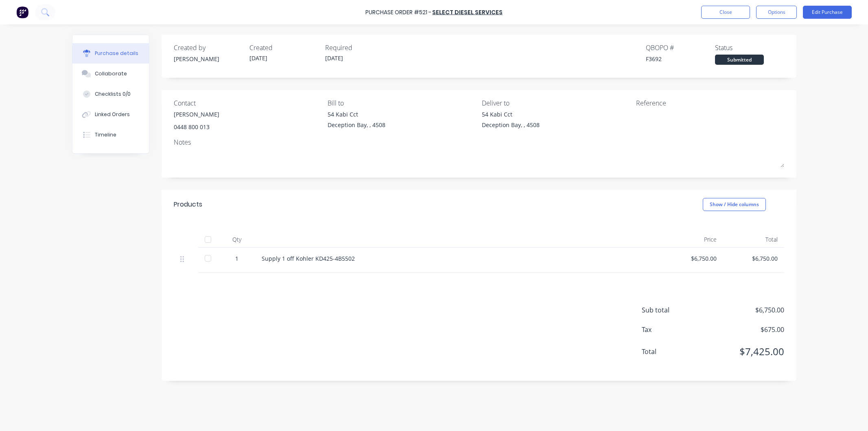 The width and height of the screenshot is (868, 431). I want to click on div: Qty, so click(237, 240).